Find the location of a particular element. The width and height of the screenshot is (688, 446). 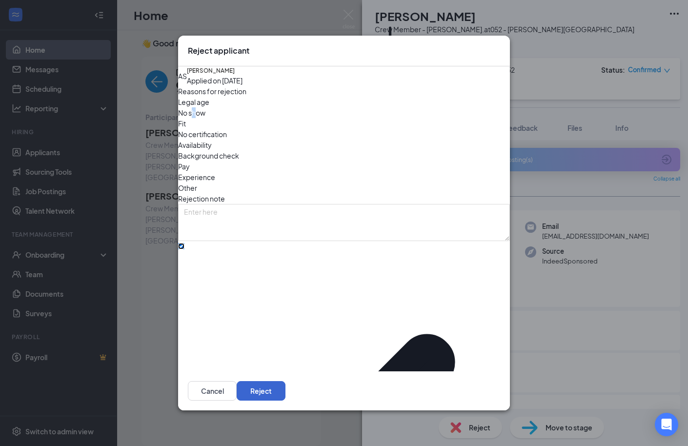

span: Background check is located at coordinates (208, 156).